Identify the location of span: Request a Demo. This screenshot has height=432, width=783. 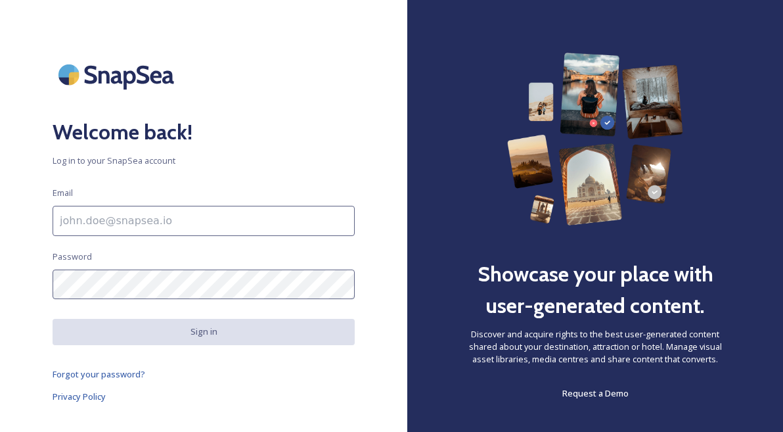
(595, 393).